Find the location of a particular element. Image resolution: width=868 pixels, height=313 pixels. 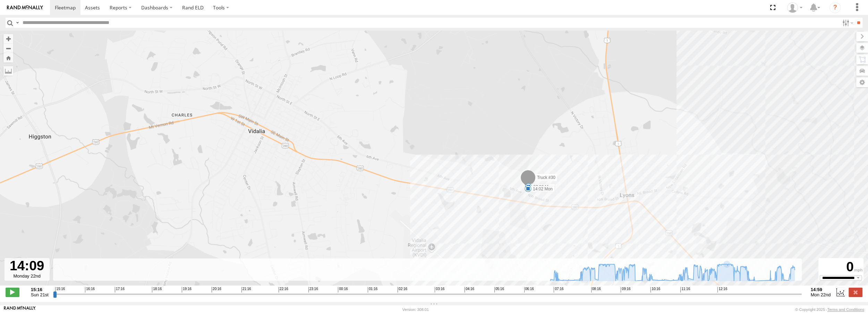

span: 23:16 is located at coordinates (313, 290).